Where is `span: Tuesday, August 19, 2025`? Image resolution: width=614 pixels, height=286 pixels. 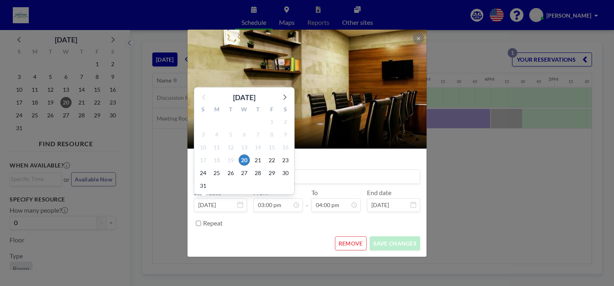
span: Tuesday, August 19, 2025 is located at coordinates (231, 160).